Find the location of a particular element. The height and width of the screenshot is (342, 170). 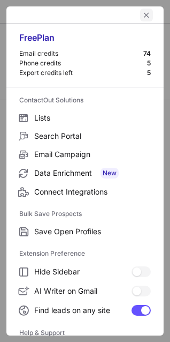

label: Bulk Save Prospects is located at coordinates (85, 214).